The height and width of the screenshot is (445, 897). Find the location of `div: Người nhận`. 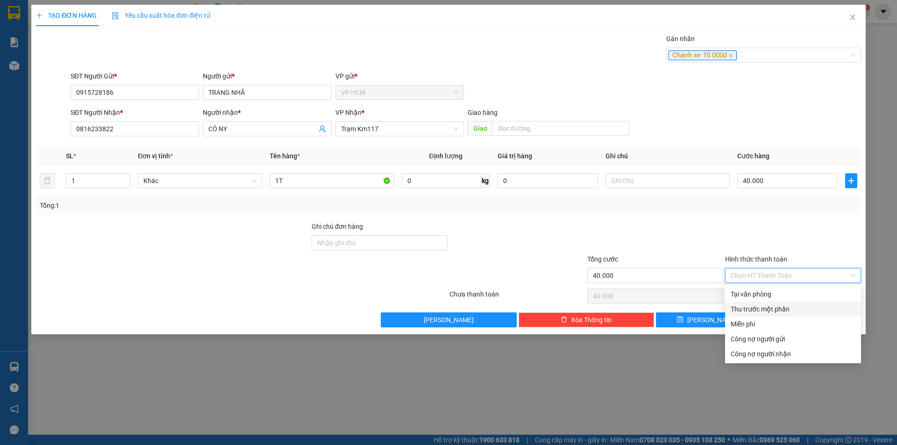

div: Người nhận is located at coordinates (267, 113).